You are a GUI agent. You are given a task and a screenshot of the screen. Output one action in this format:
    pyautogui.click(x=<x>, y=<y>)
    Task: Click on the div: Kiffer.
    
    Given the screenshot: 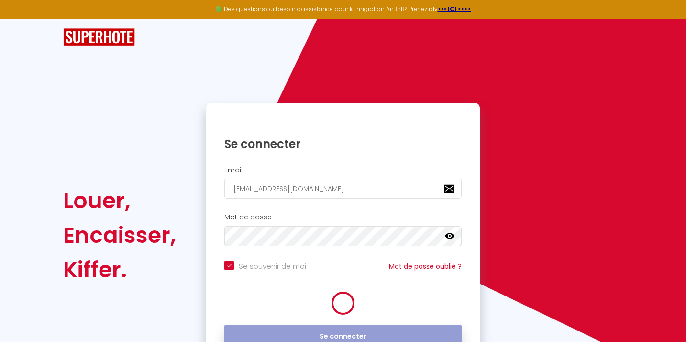 What is the action you would take?
    pyautogui.click(x=120, y=269)
    